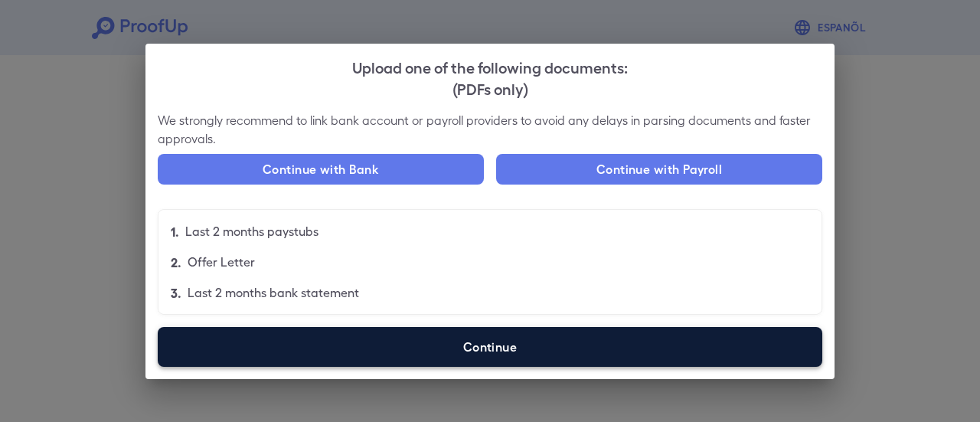 This screenshot has height=422, width=980. What do you see at coordinates (273, 293) in the screenshot?
I see `p: Last 2 months bank statement` at bounding box center [273, 293].